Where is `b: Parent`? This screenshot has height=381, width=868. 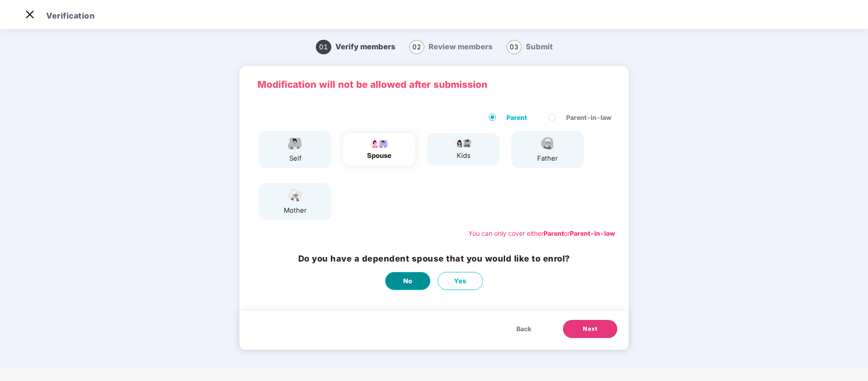
b: Parent is located at coordinates (553, 233).